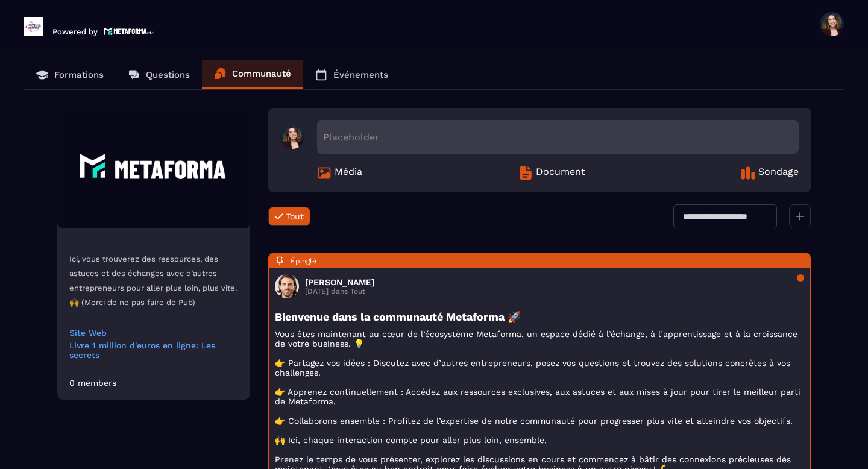 This screenshot has height=469, width=868. I want to click on a: Événements, so click(351, 75).